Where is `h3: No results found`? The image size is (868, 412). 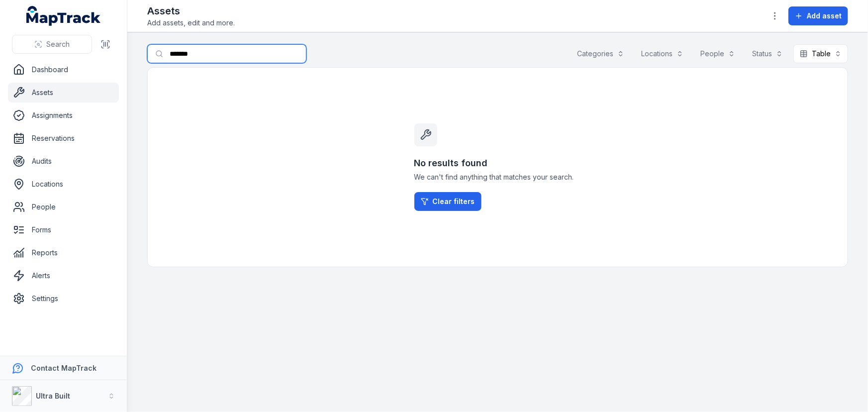
h3: No results found is located at coordinates (497, 163).